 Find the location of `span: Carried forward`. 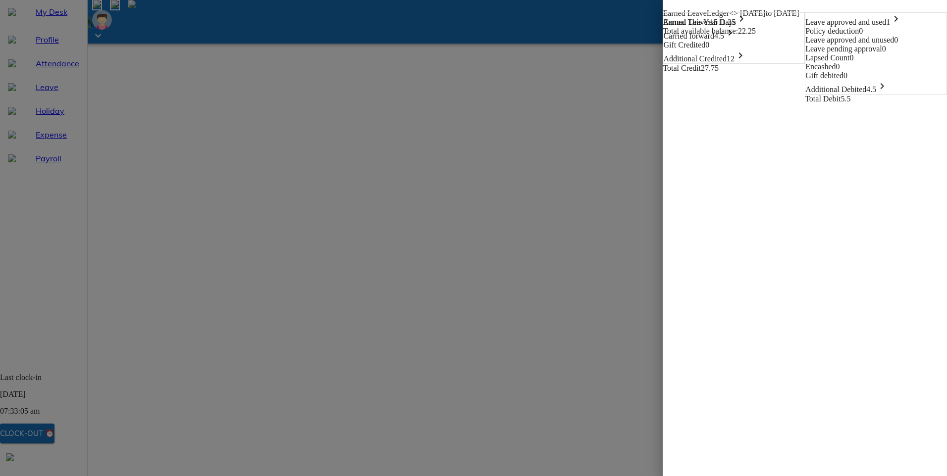

span: Carried forward is located at coordinates (688, 36).